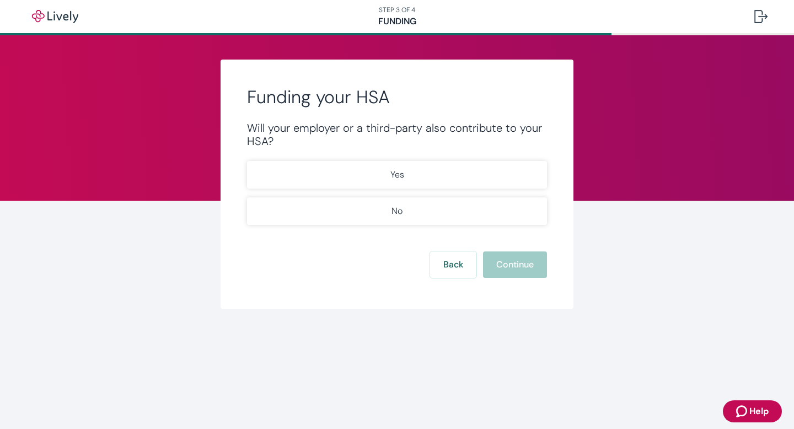 The image size is (794, 429). I want to click on button: No, so click(397, 211).